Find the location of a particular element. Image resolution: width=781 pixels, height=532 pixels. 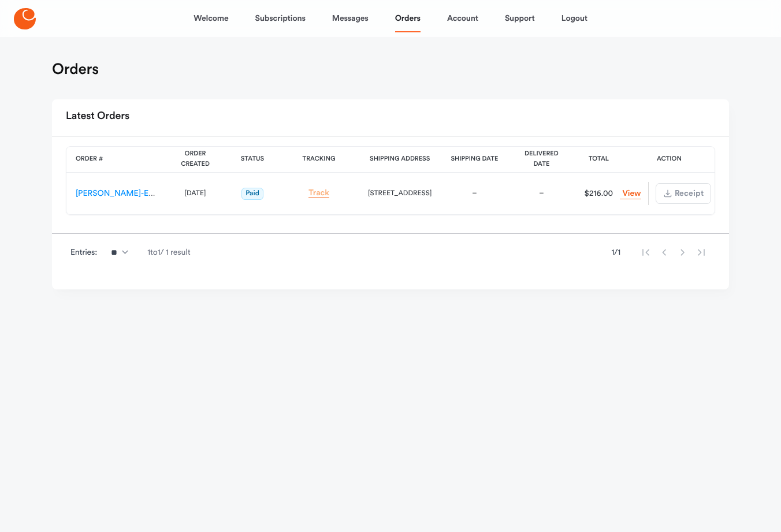

th: Order # is located at coordinates (116, 159).